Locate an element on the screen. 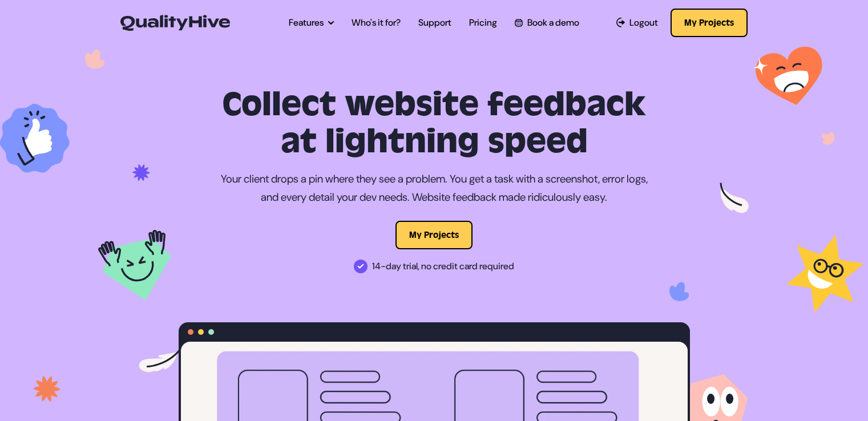  img: 14-day trial, no credit card required is located at coordinates (360, 266).